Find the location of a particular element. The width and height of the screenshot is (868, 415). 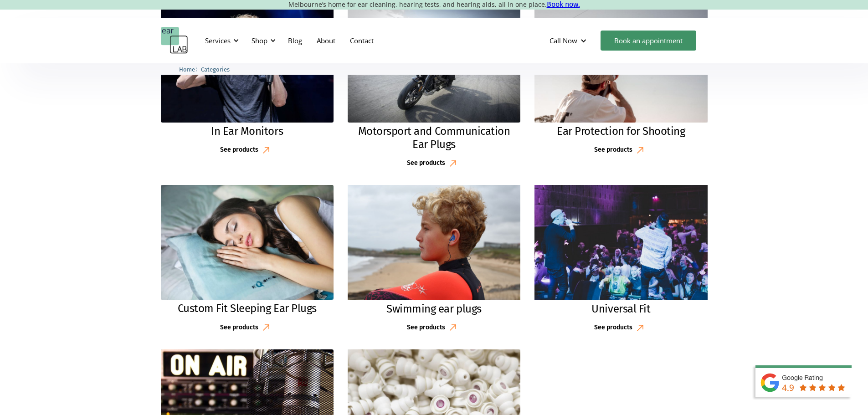

a: Book an appointment is located at coordinates (648, 41).